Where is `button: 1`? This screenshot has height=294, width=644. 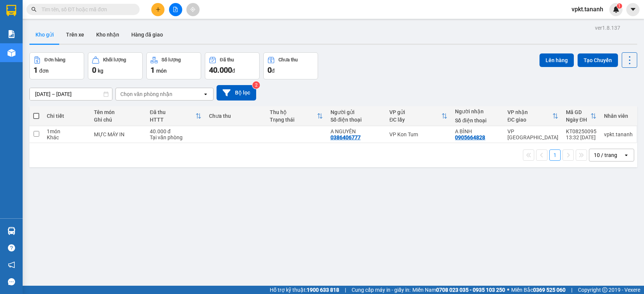
button: 1 is located at coordinates (555, 156).